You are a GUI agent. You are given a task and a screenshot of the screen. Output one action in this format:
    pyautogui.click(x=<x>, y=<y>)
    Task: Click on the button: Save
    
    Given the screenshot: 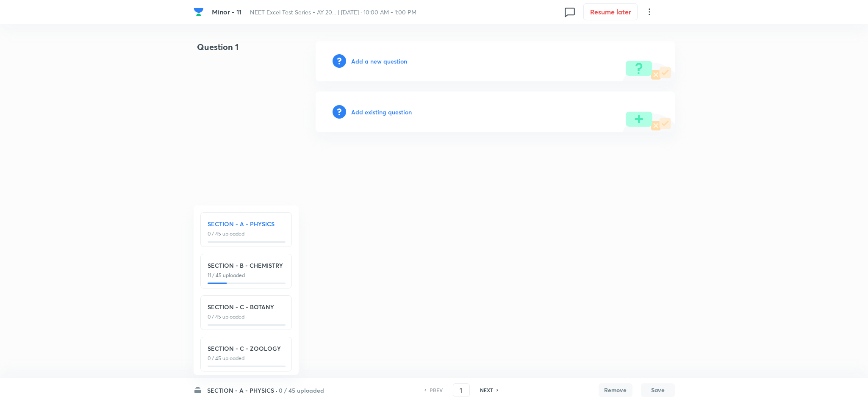 What is the action you would take?
    pyautogui.click(x=658, y=390)
    